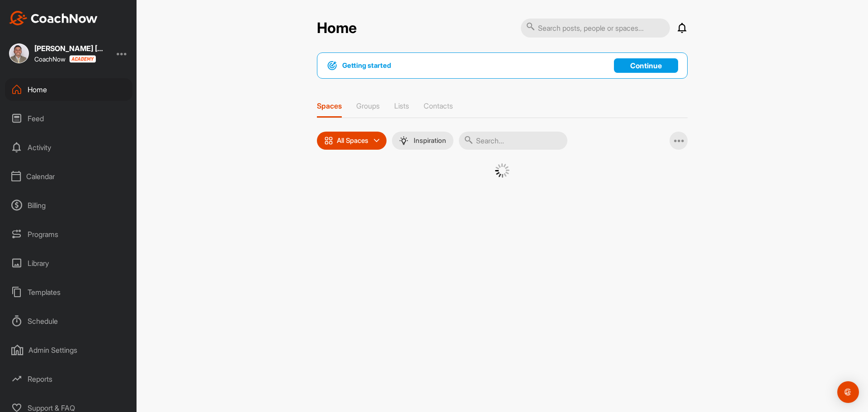  Describe the element at coordinates (332, 66) in the screenshot. I see `img: bullseye` at that location.